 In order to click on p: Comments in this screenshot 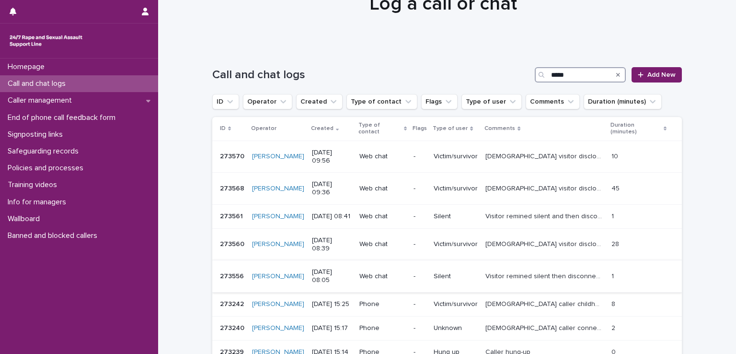, I will do `click(500, 128)`.